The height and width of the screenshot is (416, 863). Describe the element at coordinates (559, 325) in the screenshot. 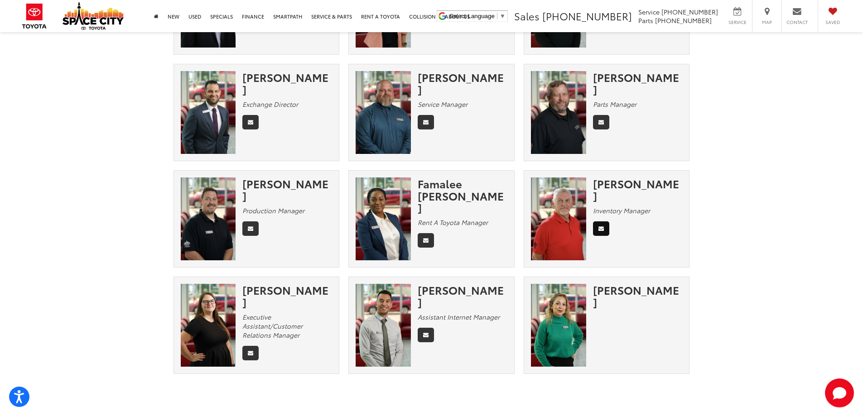

I see `img: Jessica Carrera` at that location.